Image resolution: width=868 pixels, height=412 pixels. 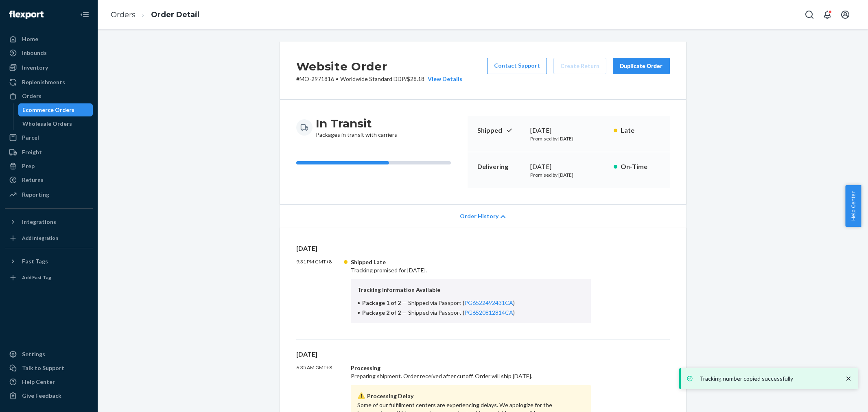 What do you see at coordinates (40, 238) in the screenshot?
I see `div: Add Integration` at bounding box center [40, 238].